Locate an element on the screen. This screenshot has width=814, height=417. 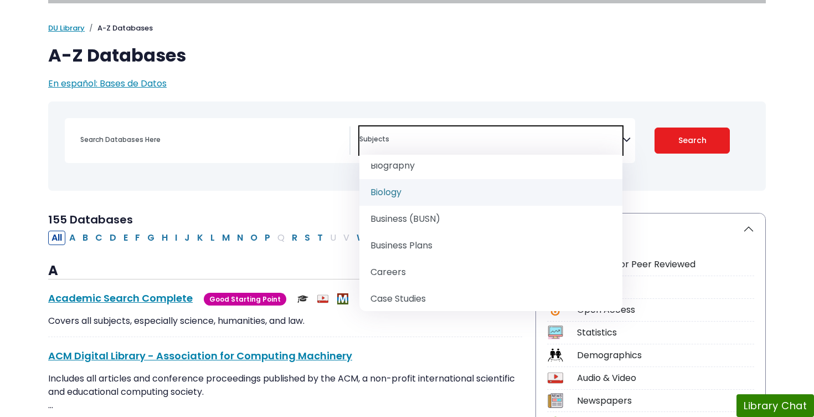
img: MeL (Michigan electronic Library) is located at coordinates (343, 299).